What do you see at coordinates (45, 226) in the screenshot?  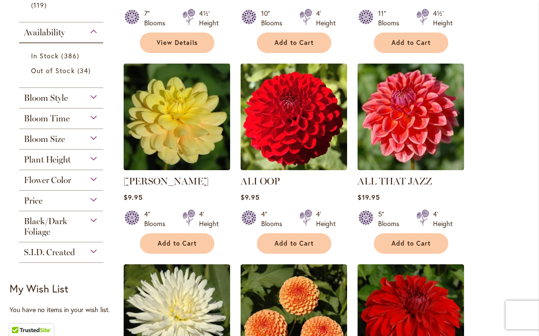 I see `span: Black/Dark Foliage` at bounding box center [45, 226].